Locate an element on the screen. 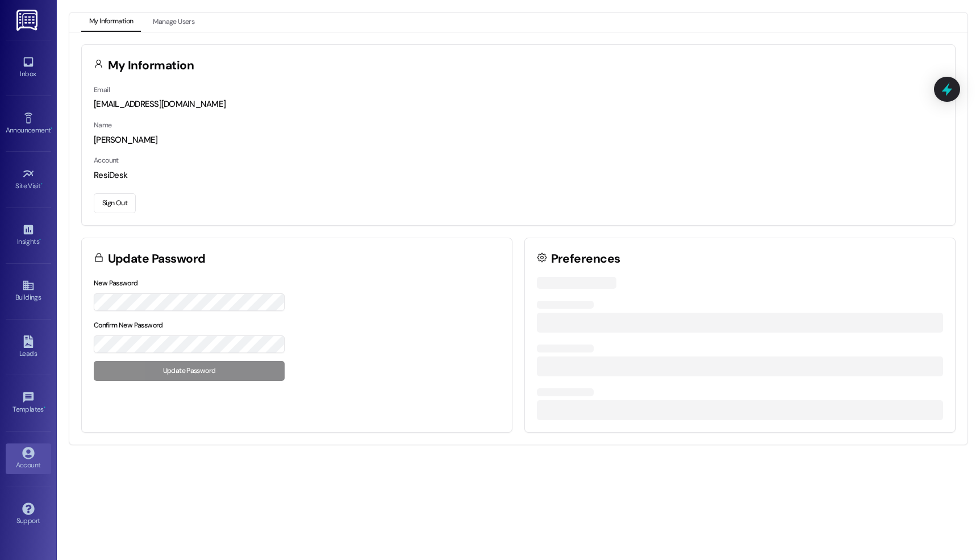 The width and height of the screenshot is (980, 560). label: Confirm New Password is located at coordinates (129, 325).